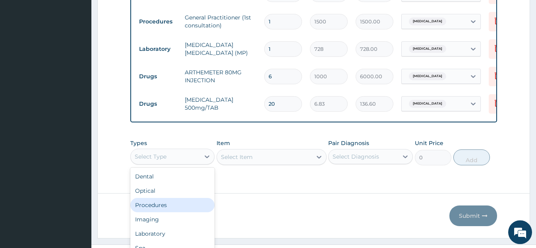  What do you see at coordinates (78, 114) in the screenshot?
I see `span: We're online!` at bounding box center [78, 114].